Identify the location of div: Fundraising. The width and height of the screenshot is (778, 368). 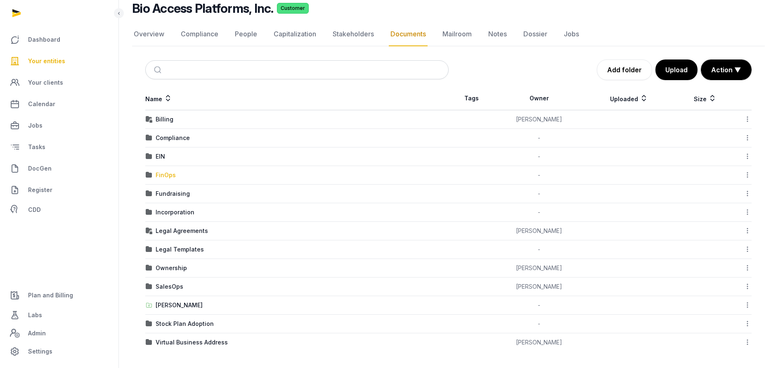
(173, 194).